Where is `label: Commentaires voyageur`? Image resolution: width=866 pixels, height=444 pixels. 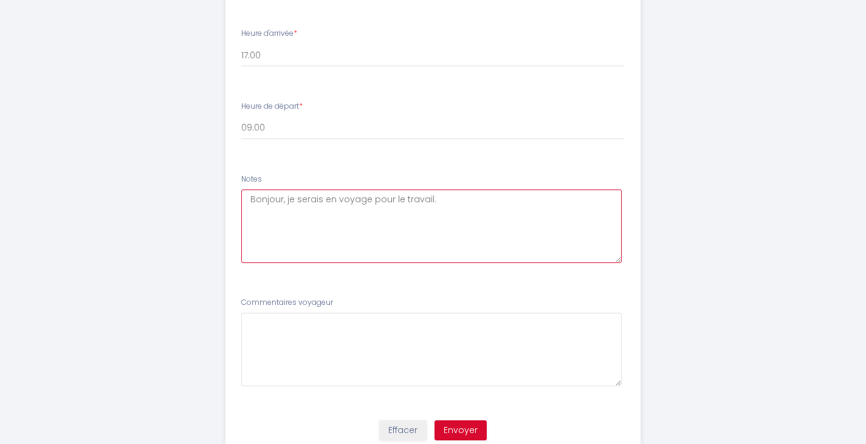 label: Commentaires voyageur is located at coordinates (287, 303).